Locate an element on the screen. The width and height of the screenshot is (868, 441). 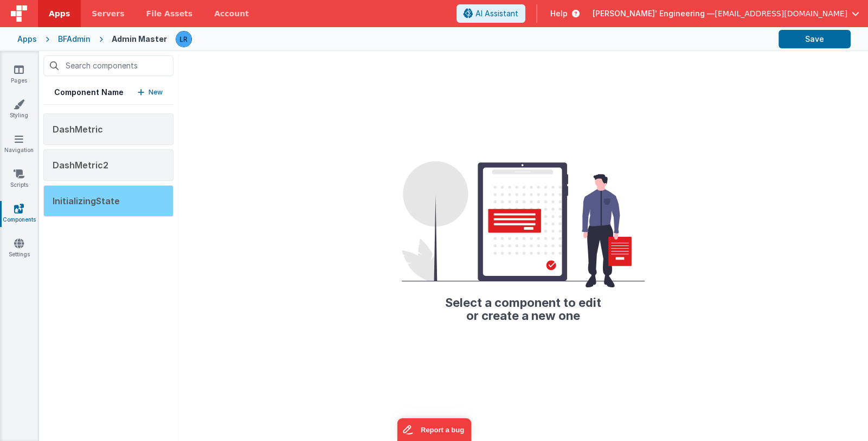
span: Servers is located at coordinates (108, 13).